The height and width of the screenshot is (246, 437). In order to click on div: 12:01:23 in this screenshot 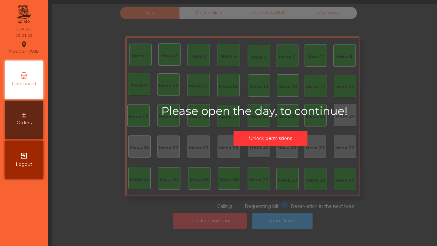, I will do `click(24, 36)`.